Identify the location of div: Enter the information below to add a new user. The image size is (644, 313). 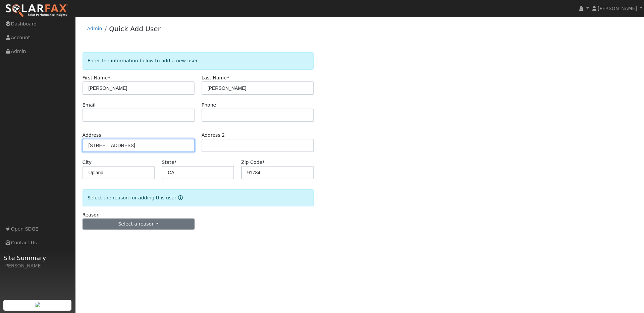
(198, 61).